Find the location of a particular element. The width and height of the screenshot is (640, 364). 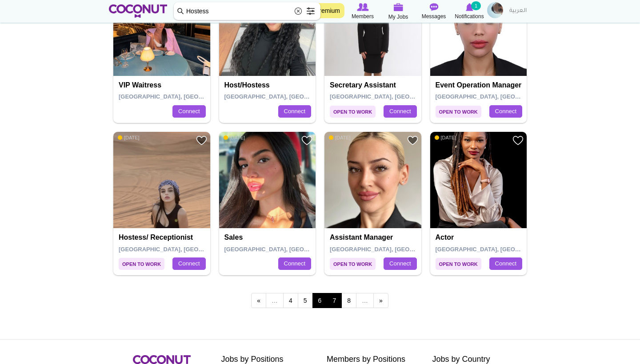

img: Browse Members is located at coordinates (362, 8).